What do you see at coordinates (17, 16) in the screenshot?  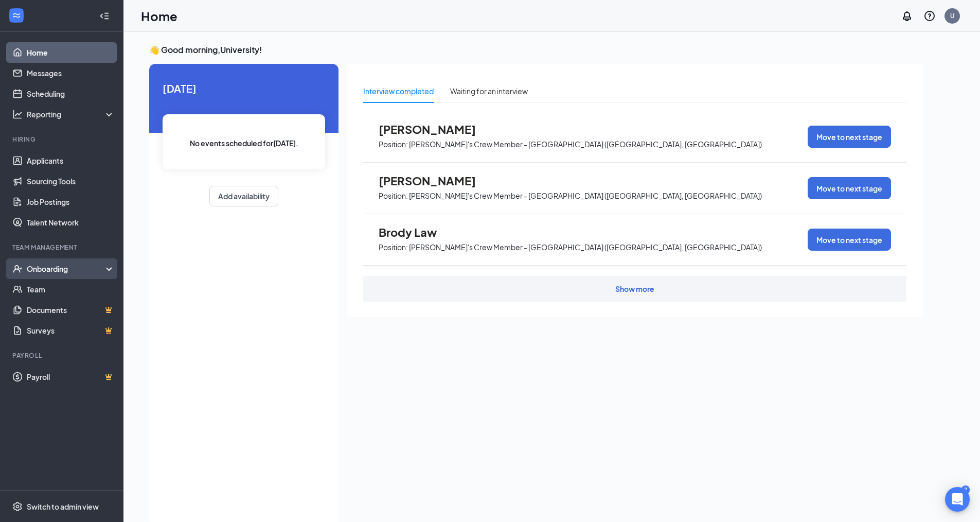 I see `svg: WorkstreamLogo` at bounding box center [17, 16].